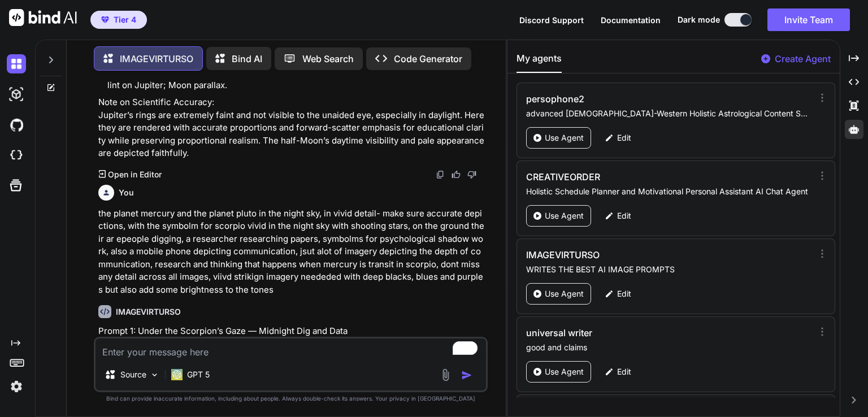  I want to click on p: Holistic Schedule Planner and Motivational Personal Assistant AI Chat Agent, so click(669, 192).